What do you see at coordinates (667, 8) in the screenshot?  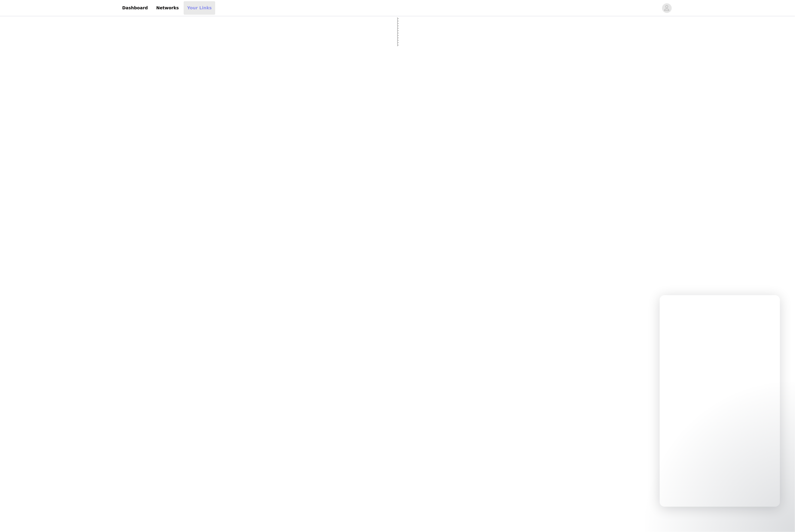 I see `div: avatar` at bounding box center [667, 8].